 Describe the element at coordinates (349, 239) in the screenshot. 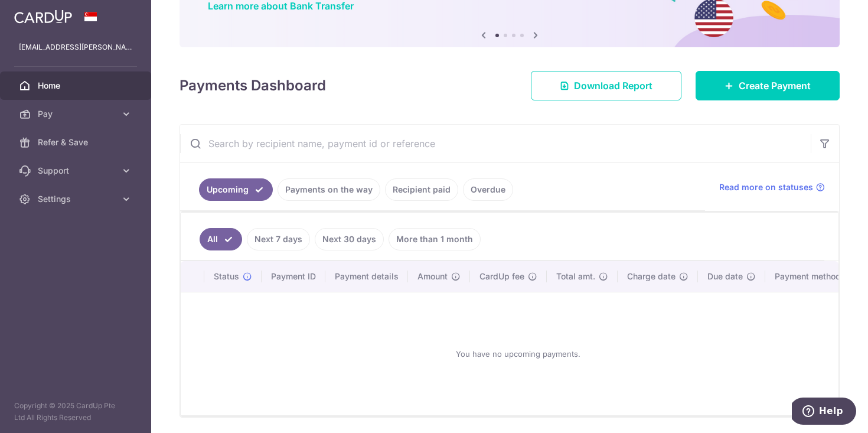

I see `a: Next 30 days` at that location.